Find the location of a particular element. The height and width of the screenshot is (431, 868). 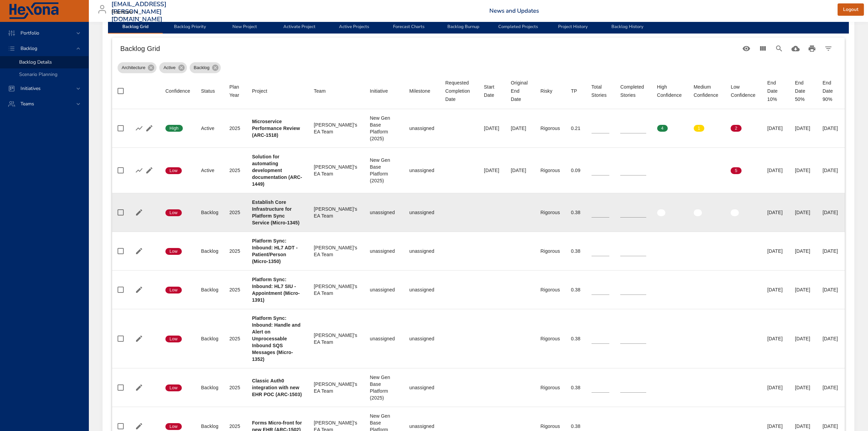

div: End Date 50% is located at coordinates (803, 91).